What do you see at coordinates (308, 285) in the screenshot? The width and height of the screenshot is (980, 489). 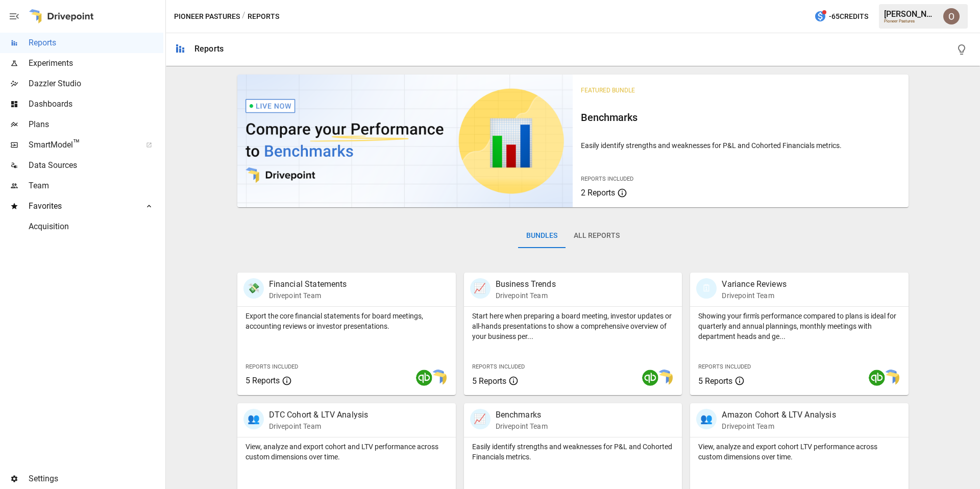 I see `p: Financial Statements` at bounding box center [308, 285].